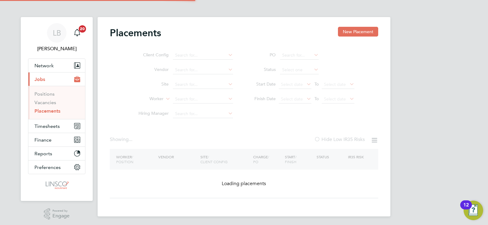 The width and height of the screenshot is (488, 225). Describe the element at coordinates (57, 79) in the screenshot. I see `button: Jobs` at that location.